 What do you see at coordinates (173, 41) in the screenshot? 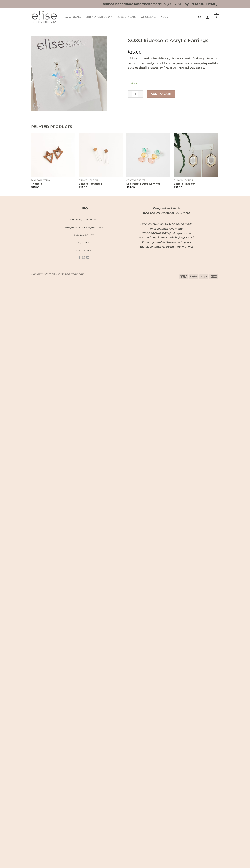
I see `h1: XOXO Iridescent Acrylic Earrings` at bounding box center [173, 41].